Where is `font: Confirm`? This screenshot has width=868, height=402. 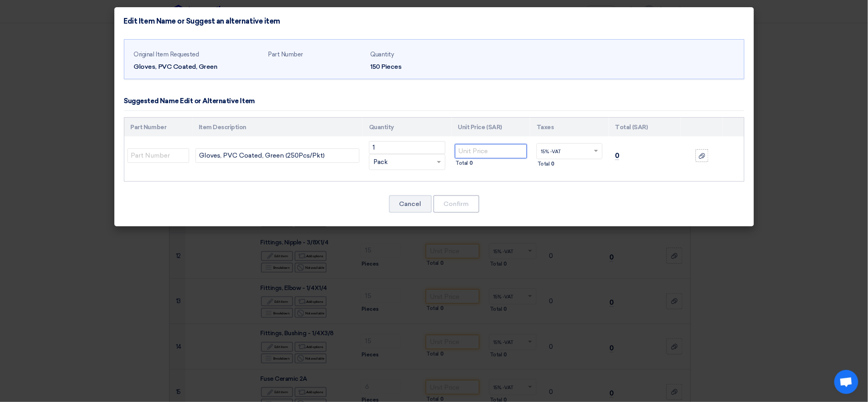 font: Confirm is located at coordinates (456, 203).